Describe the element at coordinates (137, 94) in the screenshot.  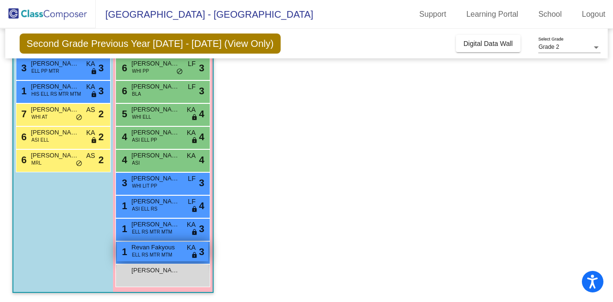
I see `span: BLA` at that location.